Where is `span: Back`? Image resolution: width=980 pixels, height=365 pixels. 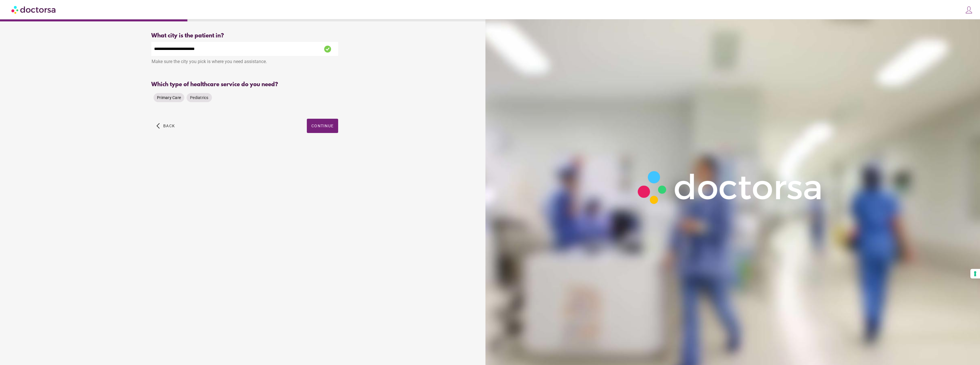
span: Back is located at coordinates (169, 126).